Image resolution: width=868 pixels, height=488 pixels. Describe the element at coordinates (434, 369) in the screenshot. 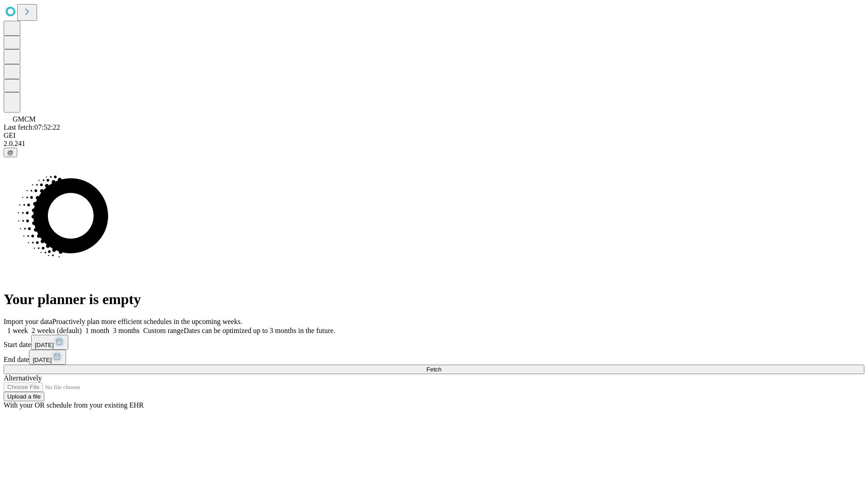

I see `span: Fetch` at that location.